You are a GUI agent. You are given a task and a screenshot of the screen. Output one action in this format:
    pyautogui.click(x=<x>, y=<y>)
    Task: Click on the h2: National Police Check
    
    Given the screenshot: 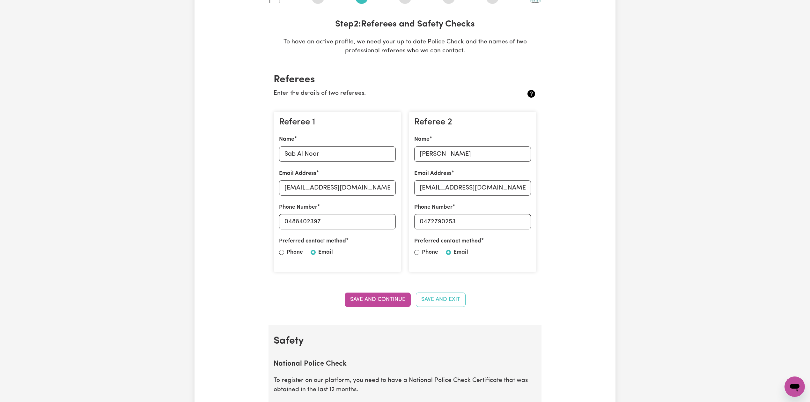 What is the action you would take?
    pyautogui.click(x=405, y=364)
    